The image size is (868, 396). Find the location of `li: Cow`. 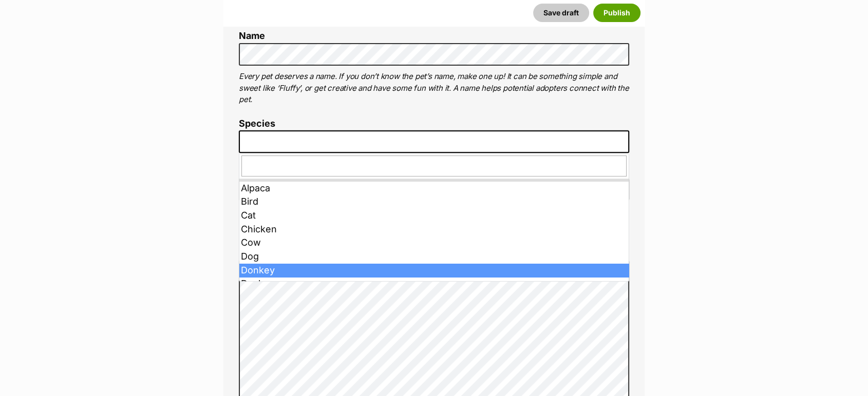

li: Cow is located at coordinates (434, 242).